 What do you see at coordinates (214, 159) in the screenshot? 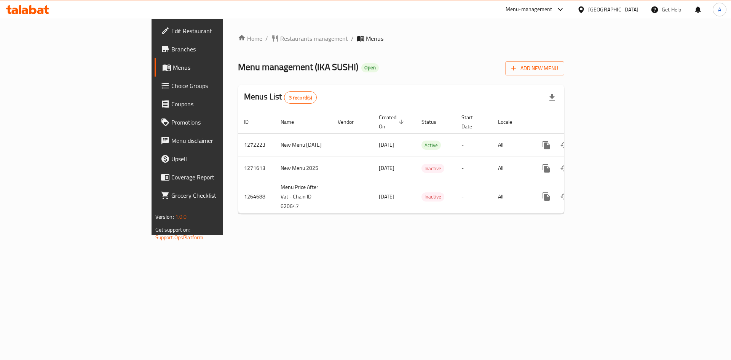
I see `a: Upsell` at bounding box center [214, 159].